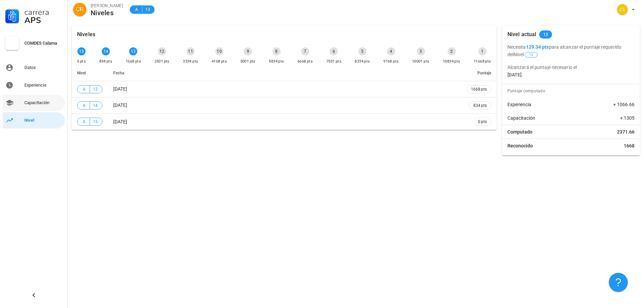 This screenshot has height=308, width=644. I want to click on div: 5001 pts, so click(248, 61).